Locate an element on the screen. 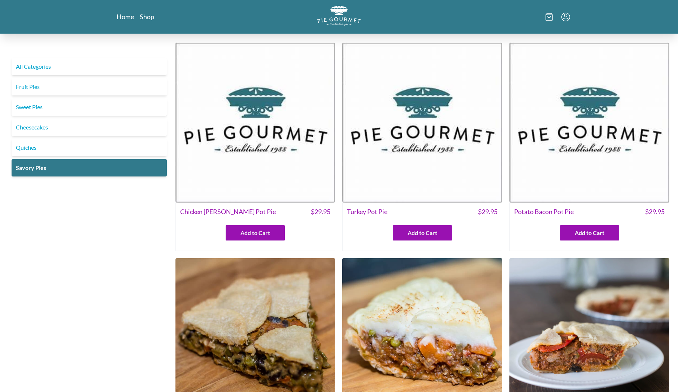 The height and width of the screenshot is (392, 678). a: All Categories is located at coordinates (89, 66).